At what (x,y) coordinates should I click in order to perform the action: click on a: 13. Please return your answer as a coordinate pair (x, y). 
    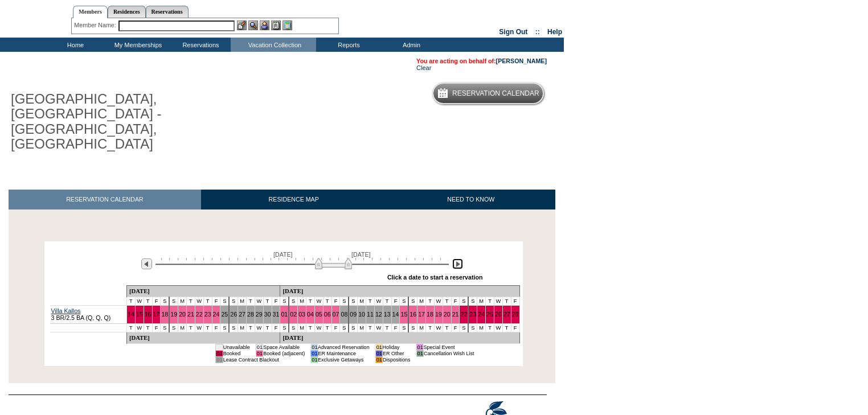
    Looking at the image, I should click on (387, 314).